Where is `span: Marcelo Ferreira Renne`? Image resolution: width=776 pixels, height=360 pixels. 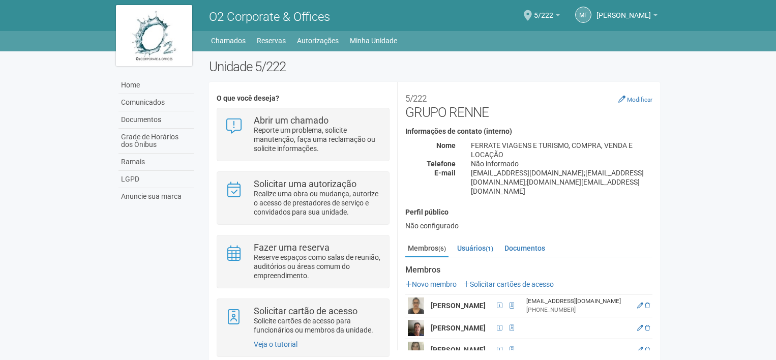
span: Marcelo Ferreira Renne is located at coordinates (623, 10).